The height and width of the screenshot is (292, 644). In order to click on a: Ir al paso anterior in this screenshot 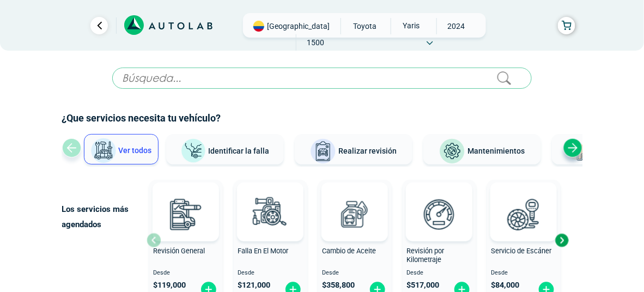, I will do `click(99, 25)`.